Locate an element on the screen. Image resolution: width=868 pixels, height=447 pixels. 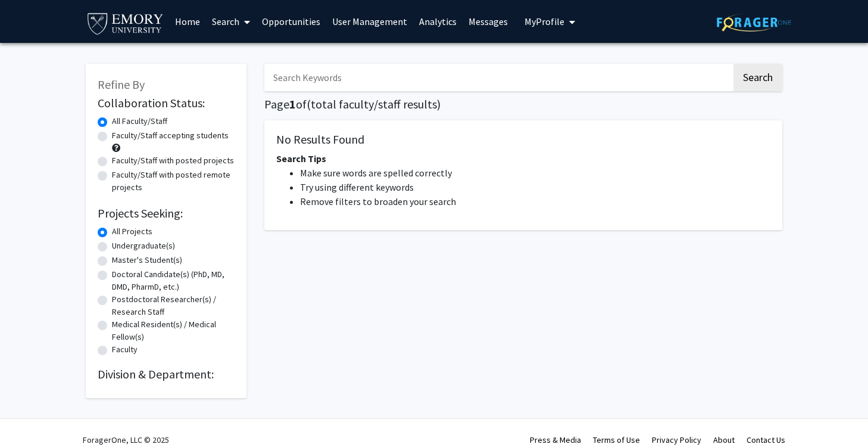
a: Terms of Use is located at coordinates (617, 440).